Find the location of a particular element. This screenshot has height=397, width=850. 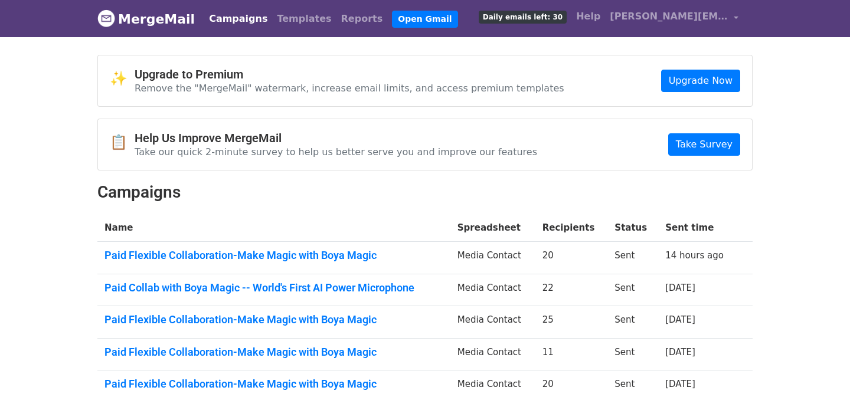

th: Recipients is located at coordinates (571, 228).